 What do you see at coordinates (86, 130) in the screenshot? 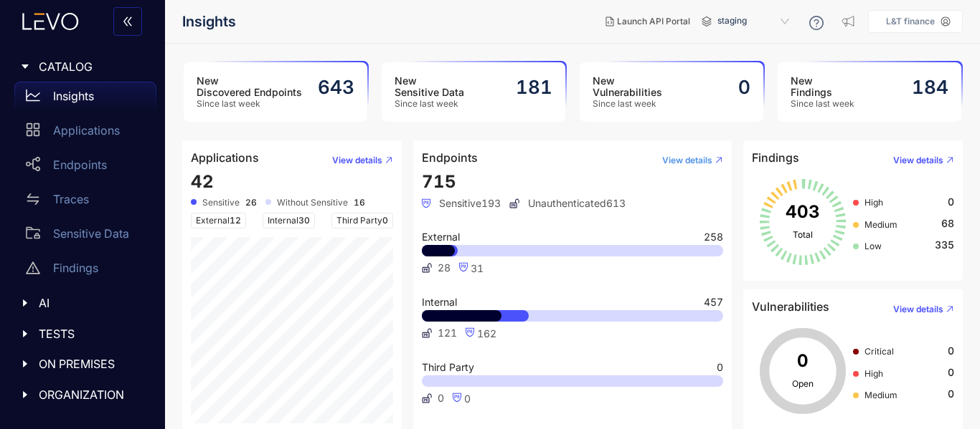
I see `p: Applications` at bounding box center [86, 130].